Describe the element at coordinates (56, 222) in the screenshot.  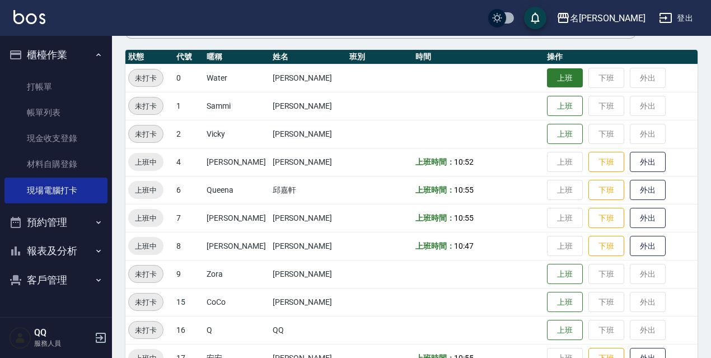
I see `button: 預約管理` at that location.